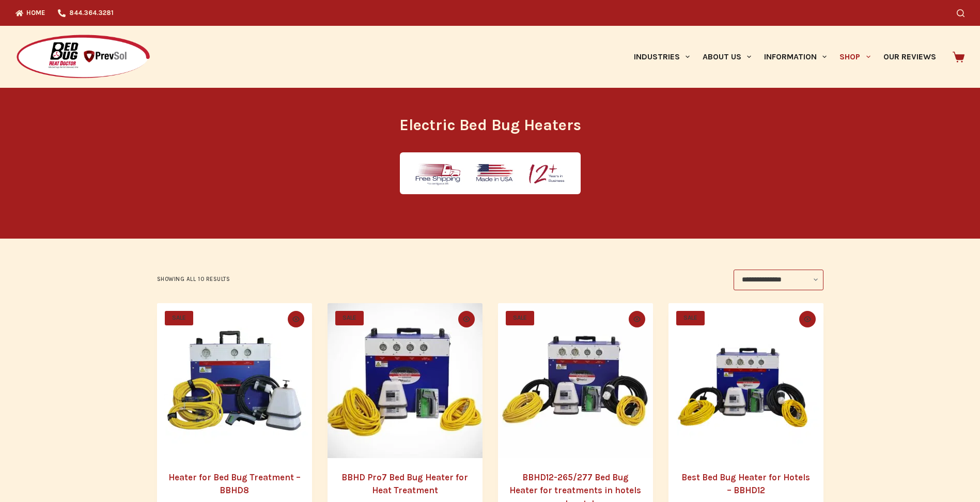 This screenshot has height=502, width=980. I want to click on a: Best Bed Bug Heater for Hotels - BBHD12, so click(746, 381).